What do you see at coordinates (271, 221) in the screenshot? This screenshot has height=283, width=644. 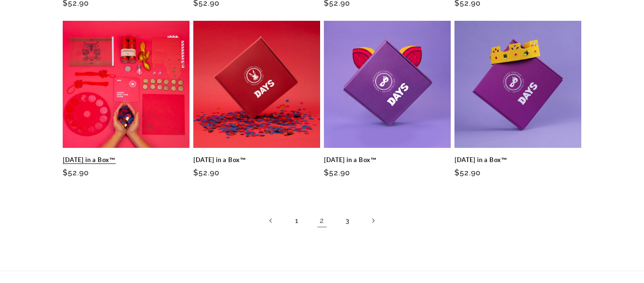 I see `a: Previous page` at bounding box center [271, 221].